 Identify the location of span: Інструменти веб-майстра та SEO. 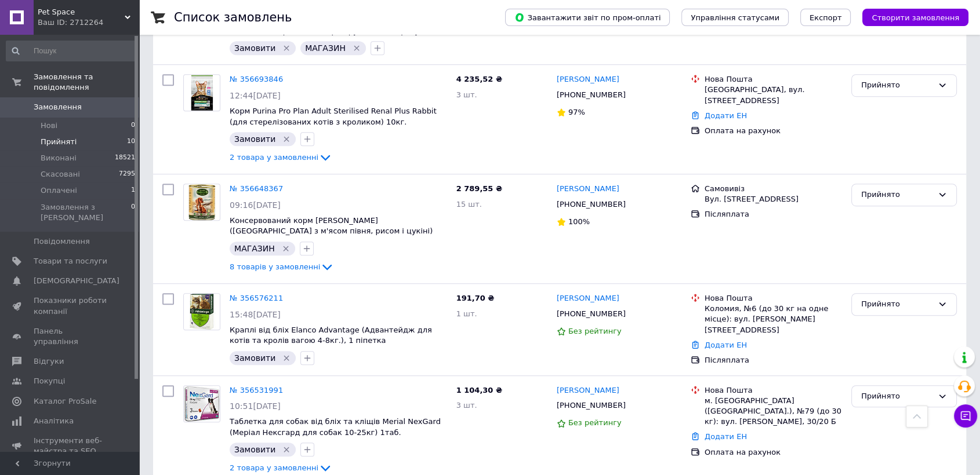
(70, 446).